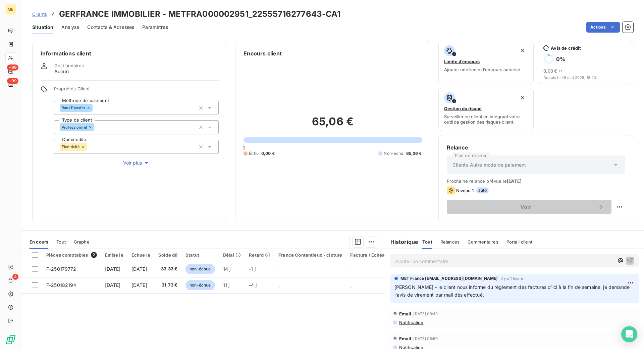  What do you see at coordinates (141, 255) in the screenshot?
I see `div: Échue le` at bounding box center [141, 255].